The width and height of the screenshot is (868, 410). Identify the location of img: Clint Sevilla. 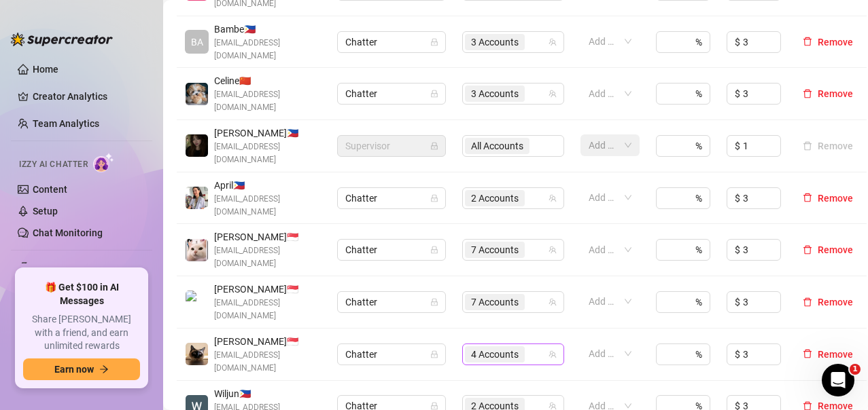
(197, 302).